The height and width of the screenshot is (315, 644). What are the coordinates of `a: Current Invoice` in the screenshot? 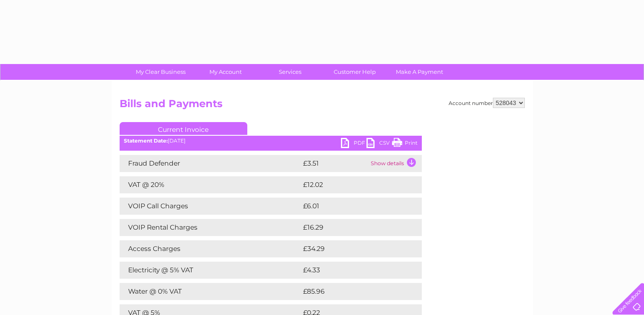 It's located at (183, 128).